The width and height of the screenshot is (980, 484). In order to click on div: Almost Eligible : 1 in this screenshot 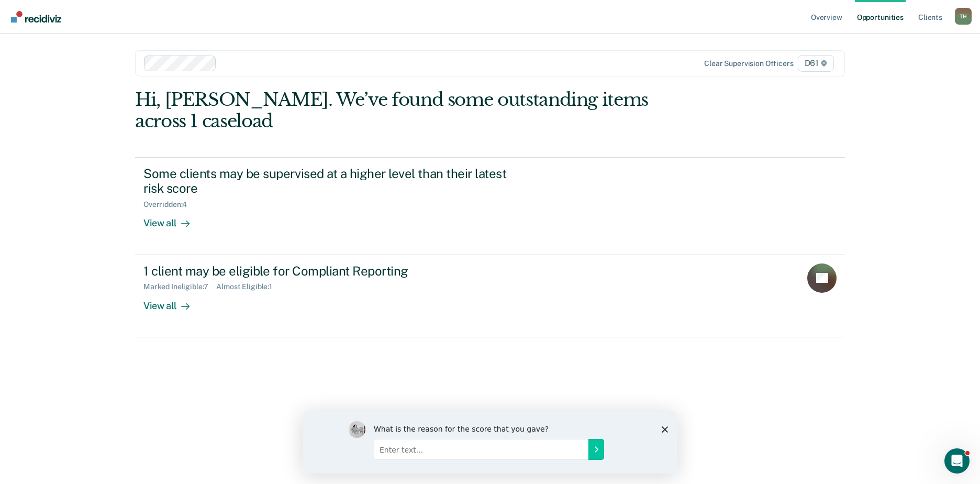, I will do `click(248, 286)`.